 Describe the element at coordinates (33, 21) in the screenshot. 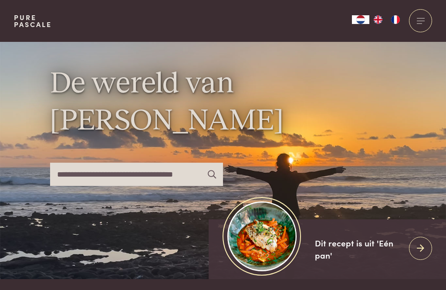

I see `a: PurePascale` at that location.